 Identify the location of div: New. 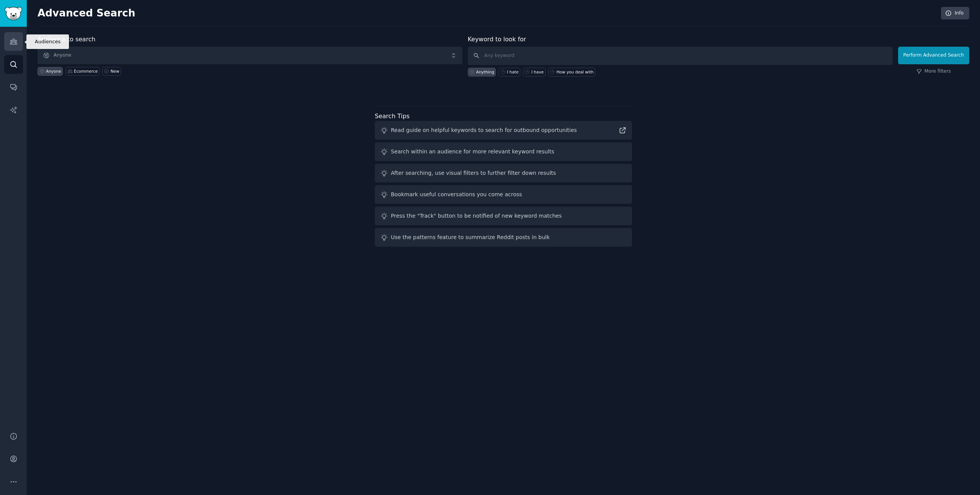
(115, 71).